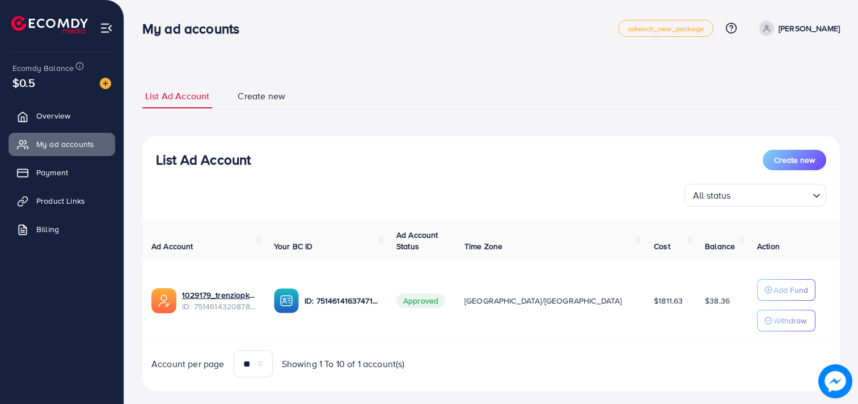  What do you see at coordinates (49, 24) in the screenshot?
I see `img: logo` at bounding box center [49, 24].